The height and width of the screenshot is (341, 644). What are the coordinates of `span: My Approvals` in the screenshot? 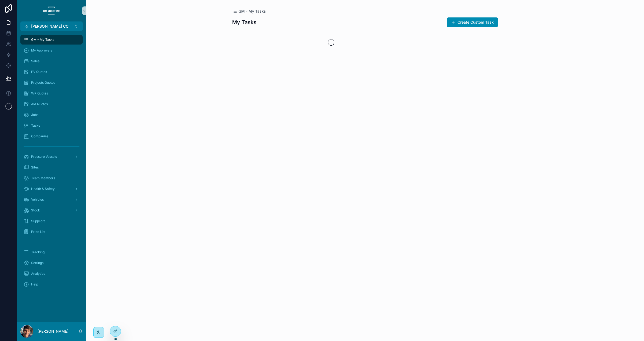 It's located at (42, 50).